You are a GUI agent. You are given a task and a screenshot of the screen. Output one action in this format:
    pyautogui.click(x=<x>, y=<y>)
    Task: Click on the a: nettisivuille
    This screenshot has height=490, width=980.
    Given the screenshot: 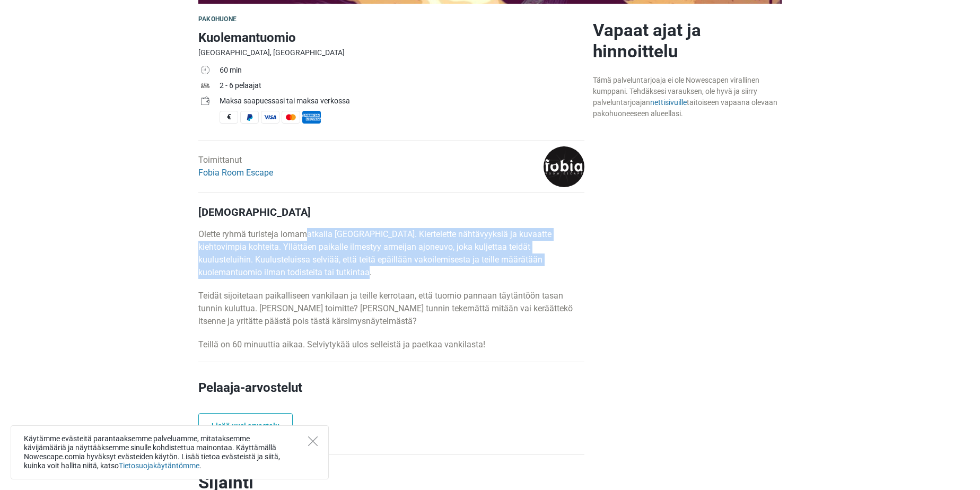 What is the action you would take?
    pyautogui.click(x=668, y=103)
    